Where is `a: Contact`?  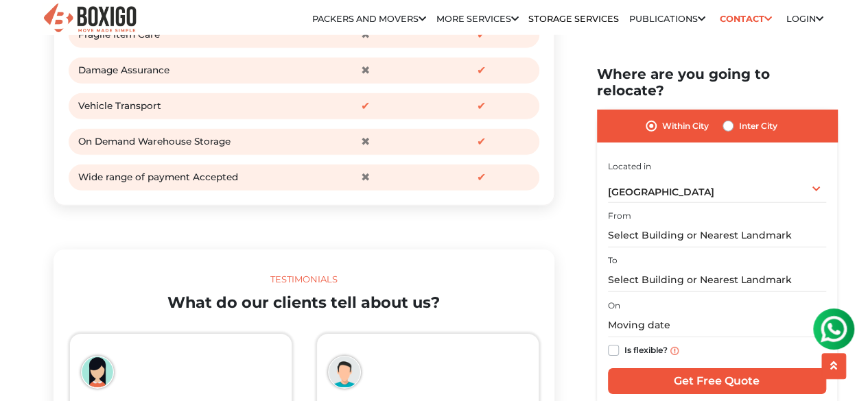 a: Contact is located at coordinates (745, 19).